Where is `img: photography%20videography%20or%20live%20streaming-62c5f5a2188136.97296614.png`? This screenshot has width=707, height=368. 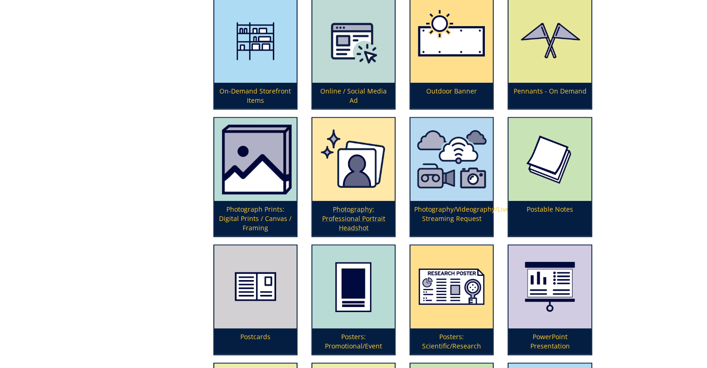
img: photography%20videography%20or%20live%20streaming-62c5f5a2188136.97296614.png is located at coordinates (452, 160).